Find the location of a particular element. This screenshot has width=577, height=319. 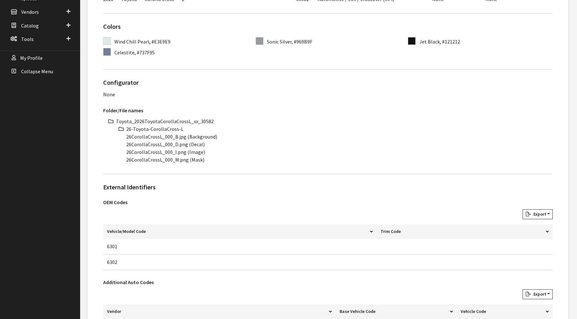

li: Toyota_2026ToyotaCorollaCrossL_xx_30582 is located at coordinates (334, 121).